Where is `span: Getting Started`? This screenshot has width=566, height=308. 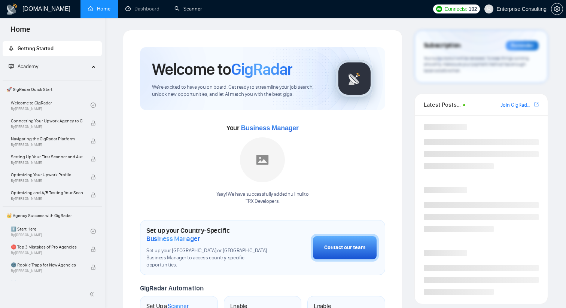
span: Getting Started is located at coordinates (36, 48).